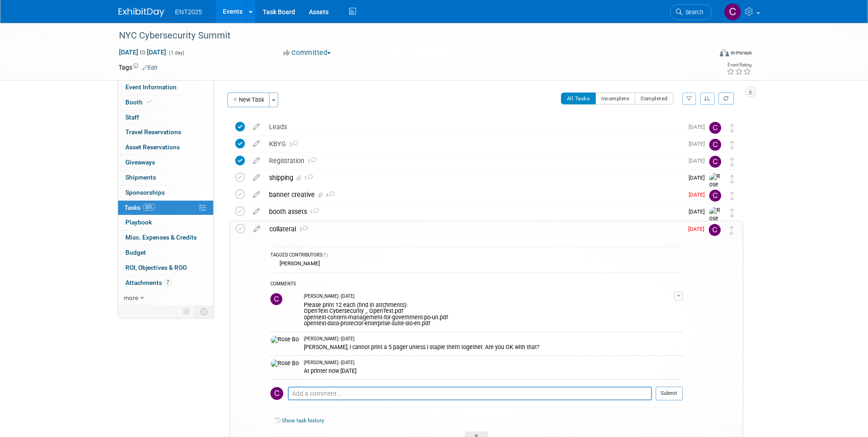 The height and width of the screenshot is (437, 868). I want to click on span: Asset Reservations, so click(153, 147).